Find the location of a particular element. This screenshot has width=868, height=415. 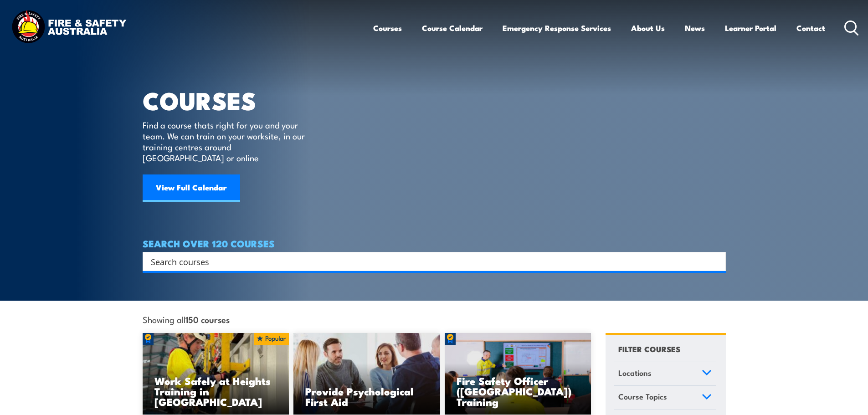

span: Course Topics is located at coordinates (643, 396).